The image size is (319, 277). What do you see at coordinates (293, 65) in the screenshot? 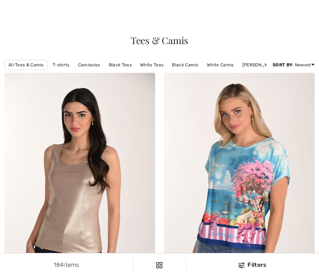
I see `div: : Newest` at bounding box center [293, 65].